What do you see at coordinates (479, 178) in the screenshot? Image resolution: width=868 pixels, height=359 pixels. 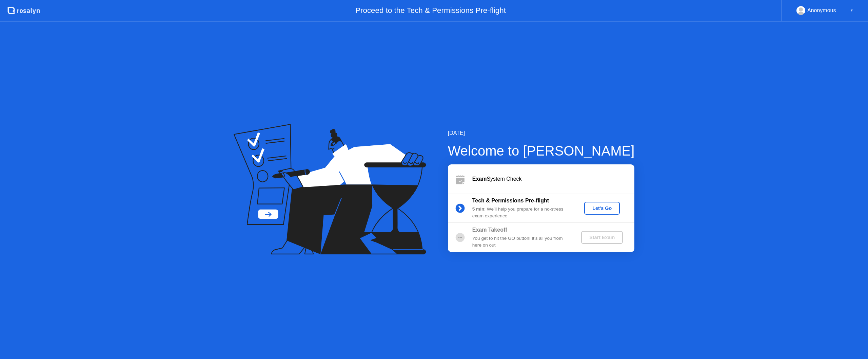 I see `b: Exam` at bounding box center [479, 178].